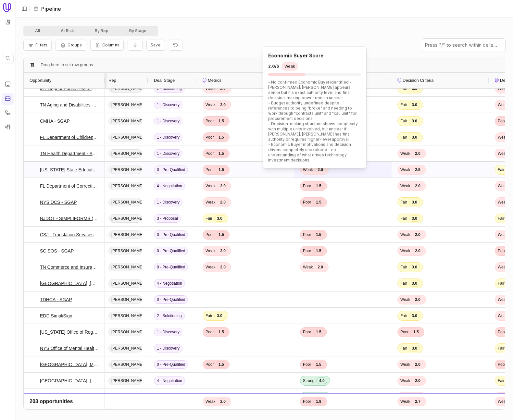 This screenshot has width=513, height=420. Describe the element at coordinates (37, 45) in the screenshot. I see `button: Filter Pipeline` at that location.